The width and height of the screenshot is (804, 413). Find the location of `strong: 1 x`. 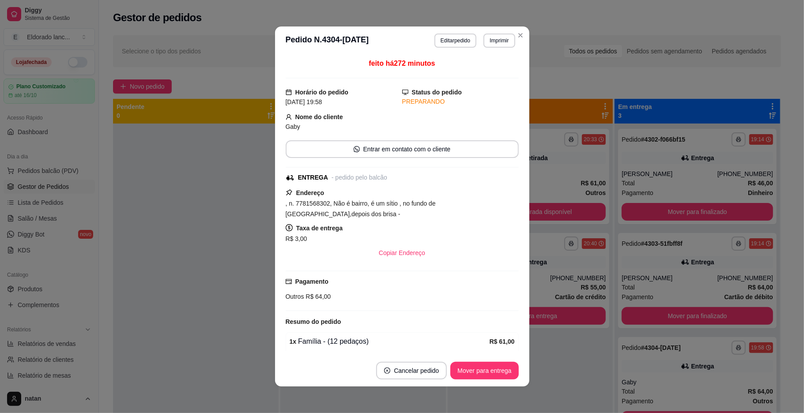

strong: 1 x is located at coordinates (293, 342).